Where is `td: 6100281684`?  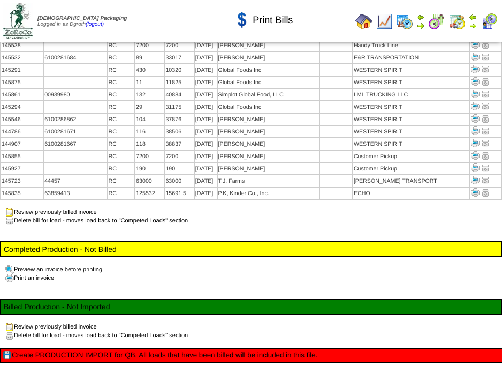
td: 6100281684 is located at coordinates (75, 57).